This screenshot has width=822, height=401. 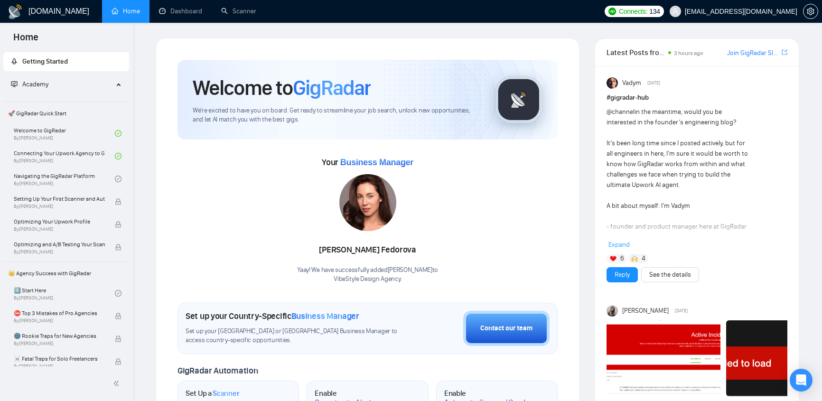 What do you see at coordinates (59, 313) in the screenshot?
I see `span: ⛔ Top 3 Mistakes of Pro Agencies` at bounding box center [59, 313].